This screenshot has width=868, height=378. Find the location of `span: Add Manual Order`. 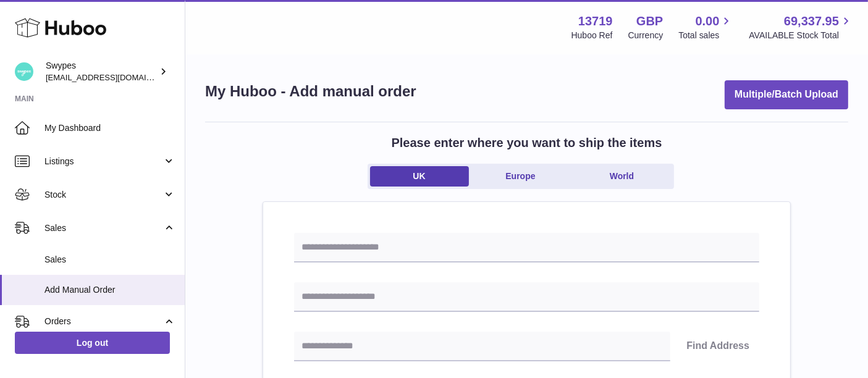

span: Add Manual Order is located at coordinates (110, 290).